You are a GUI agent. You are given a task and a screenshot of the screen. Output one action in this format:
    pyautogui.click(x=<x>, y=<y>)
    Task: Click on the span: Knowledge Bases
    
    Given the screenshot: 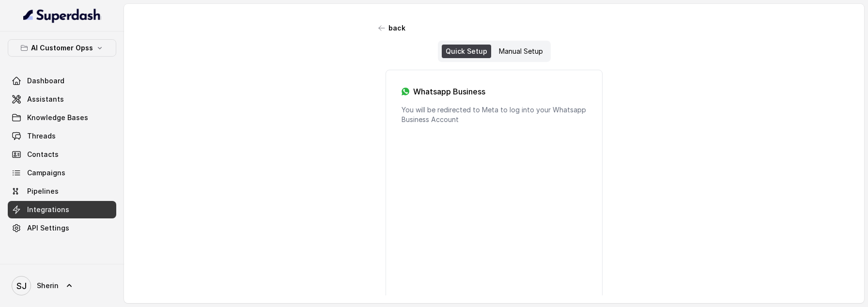 What is the action you would take?
    pyautogui.click(x=58, y=117)
    